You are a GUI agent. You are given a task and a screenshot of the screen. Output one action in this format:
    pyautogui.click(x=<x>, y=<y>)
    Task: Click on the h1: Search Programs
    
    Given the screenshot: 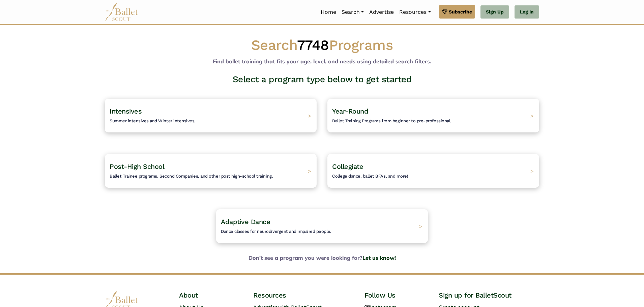 What is the action you would take?
    pyautogui.click(x=322, y=45)
    